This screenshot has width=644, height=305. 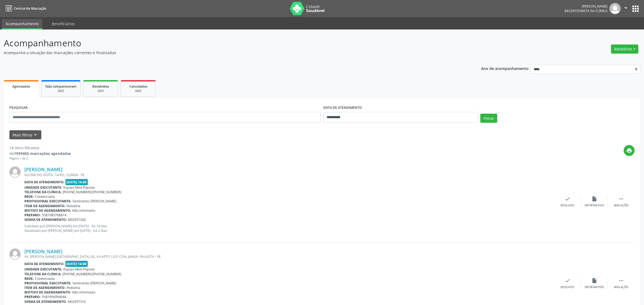 What do you see at coordinates (30, 8) in the screenshot?
I see `span: Central de Marcação` at bounding box center [30, 8].